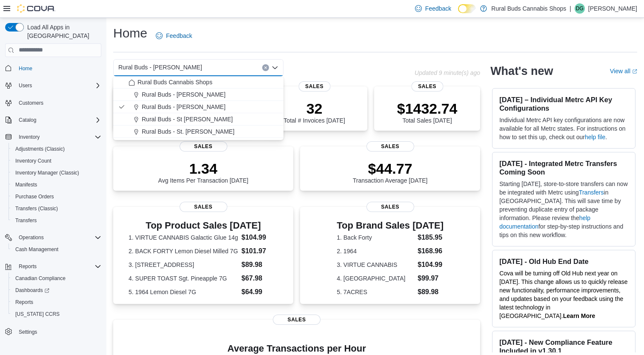 The image size is (644, 355). Describe the element at coordinates (34, 197) in the screenshot. I see `a: Purchase Orders` at that location.